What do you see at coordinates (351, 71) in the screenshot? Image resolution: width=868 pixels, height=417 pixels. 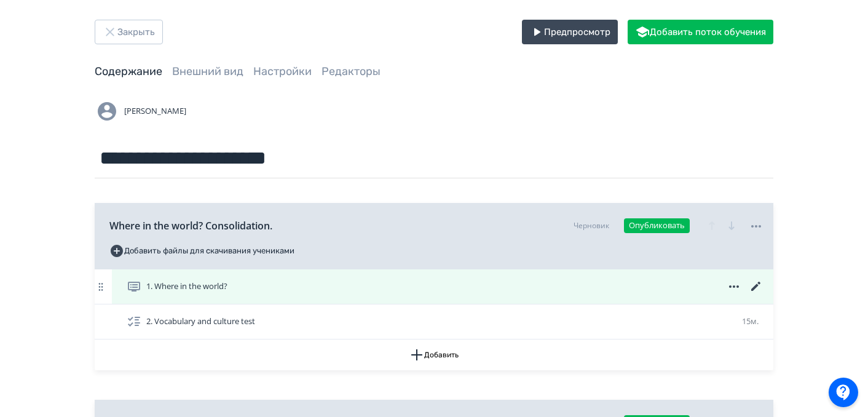 I see `a: Редакторы` at bounding box center [351, 71].